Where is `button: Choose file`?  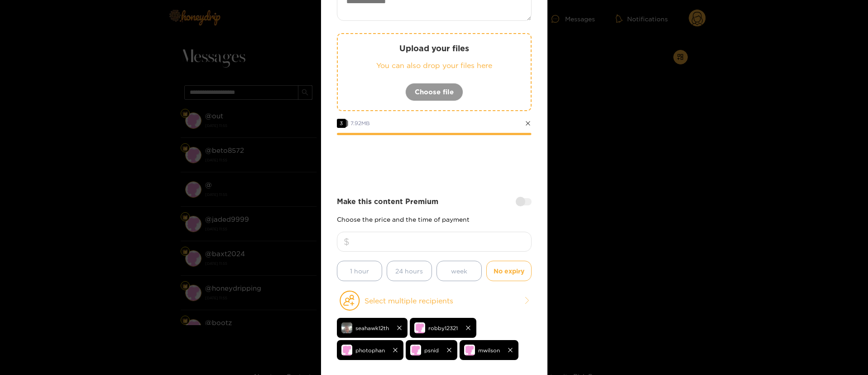
button: Choose file is located at coordinates (434, 92).